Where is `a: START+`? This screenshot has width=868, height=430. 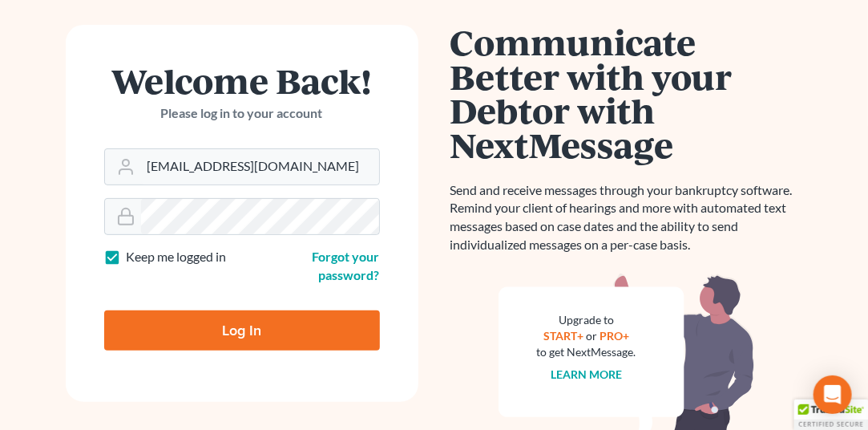
a: START+ is located at coordinates (564, 335).